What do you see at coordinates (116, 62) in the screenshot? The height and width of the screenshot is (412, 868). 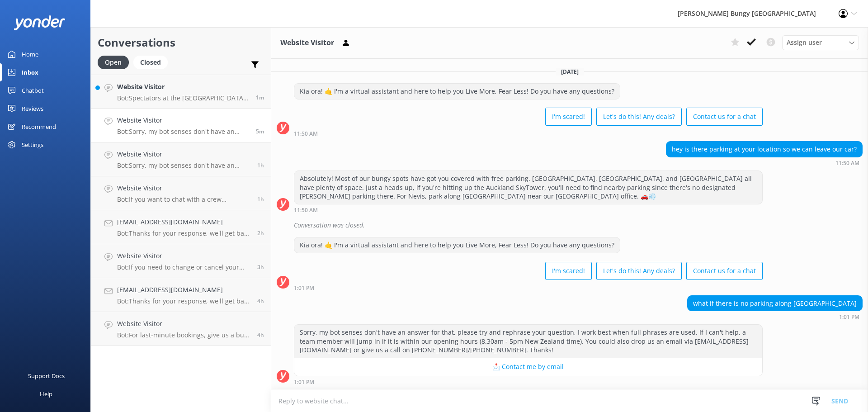 I see `a: Open` at bounding box center [116, 62].